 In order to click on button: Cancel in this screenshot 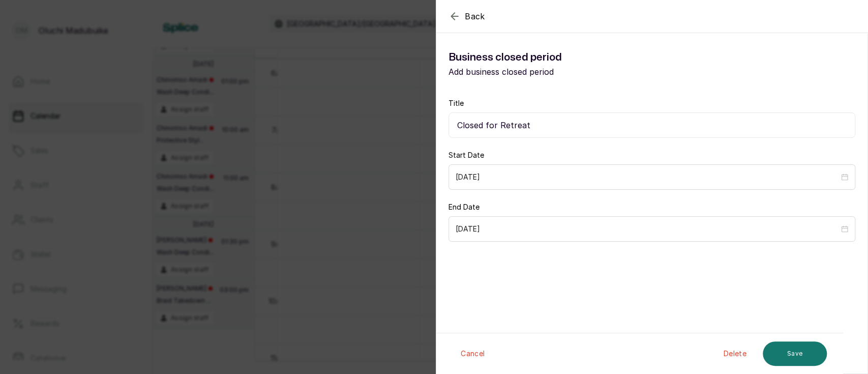, I will do `click(473, 353)`.